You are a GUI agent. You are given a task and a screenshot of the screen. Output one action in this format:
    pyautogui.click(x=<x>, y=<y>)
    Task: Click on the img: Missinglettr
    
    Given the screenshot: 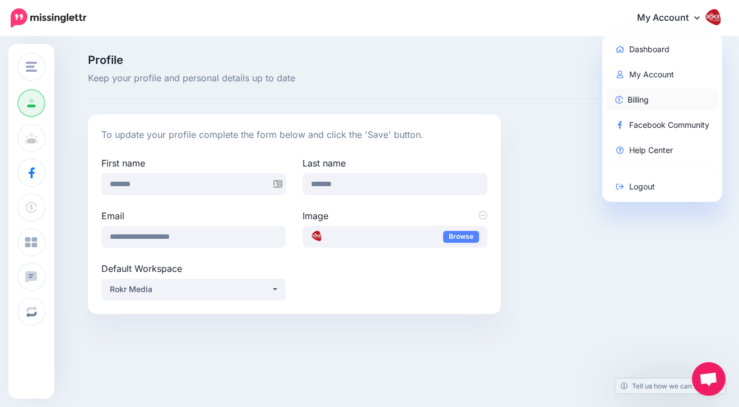 What is the action you would take?
    pyautogui.click(x=48, y=18)
    